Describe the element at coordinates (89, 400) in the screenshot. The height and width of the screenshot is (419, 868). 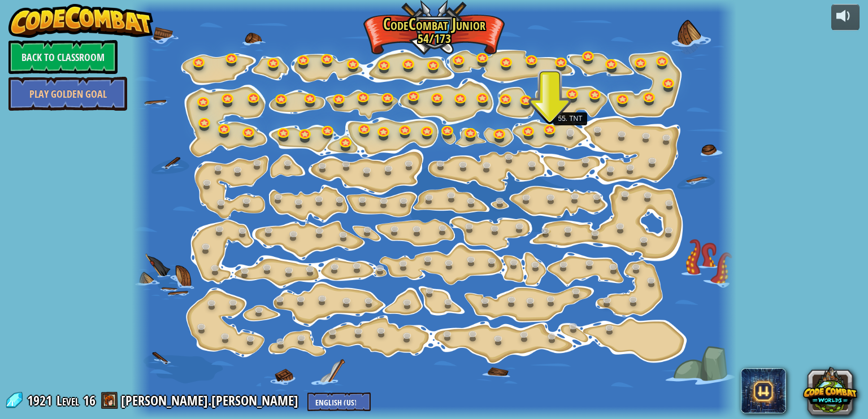
I see `span: 16` at that location.